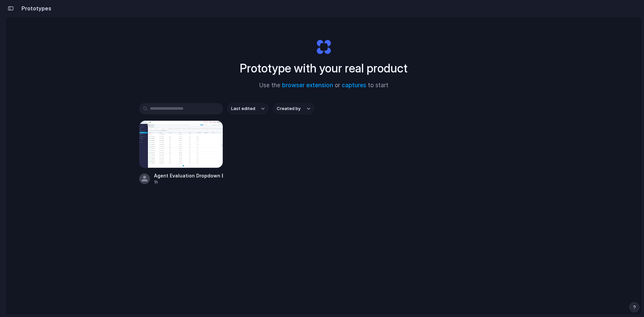 The image size is (644, 317). Describe the element at coordinates (288, 109) in the screenshot. I see `span: Created by` at that location.